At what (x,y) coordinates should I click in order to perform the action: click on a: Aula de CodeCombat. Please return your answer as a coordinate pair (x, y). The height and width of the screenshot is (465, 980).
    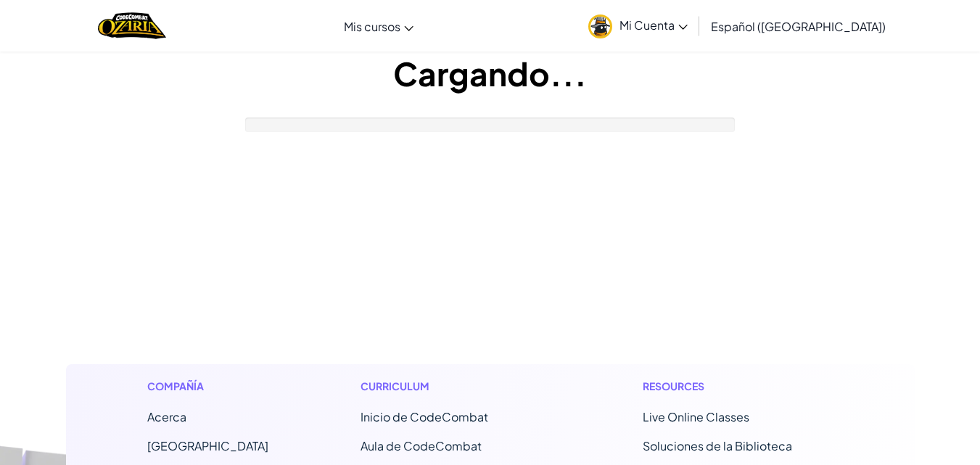
    Looking at the image, I should click on (421, 445).